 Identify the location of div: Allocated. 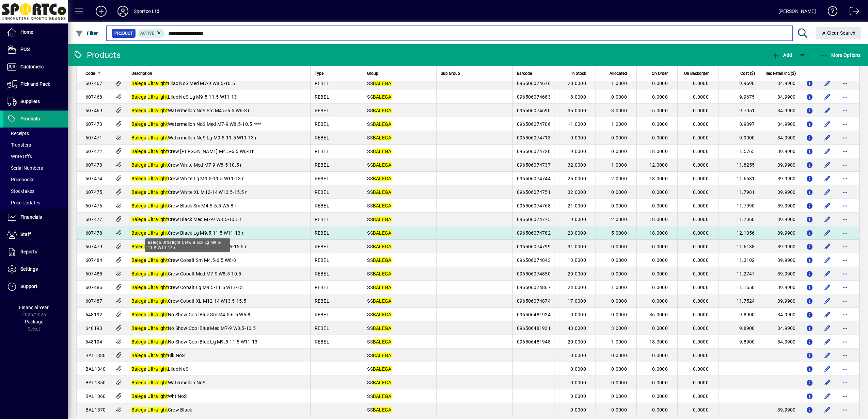
(617, 74).